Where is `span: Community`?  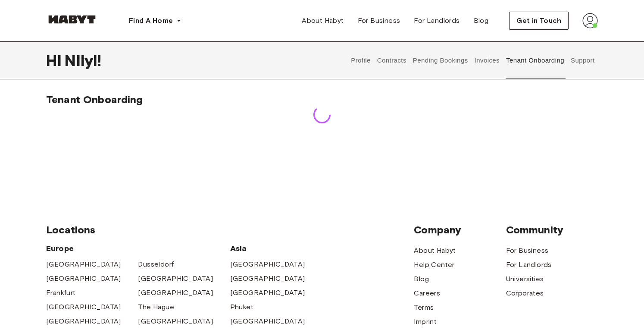 span: Community is located at coordinates (552, 230).